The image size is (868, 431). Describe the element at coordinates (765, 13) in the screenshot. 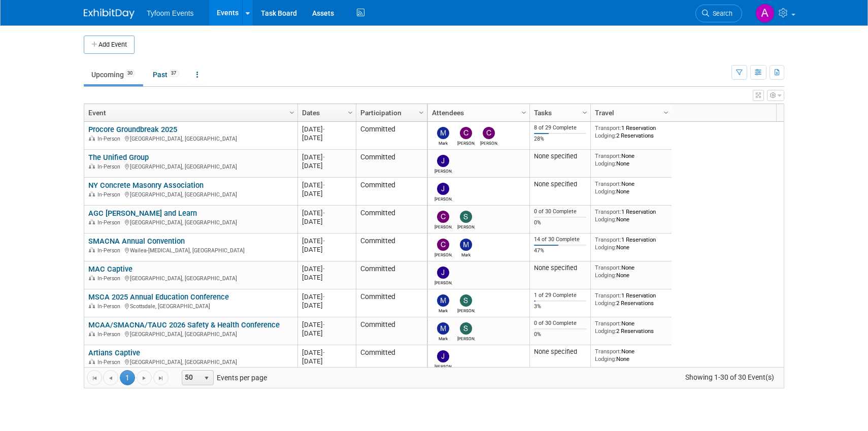

I see `img: Angie Nichols` at that location.